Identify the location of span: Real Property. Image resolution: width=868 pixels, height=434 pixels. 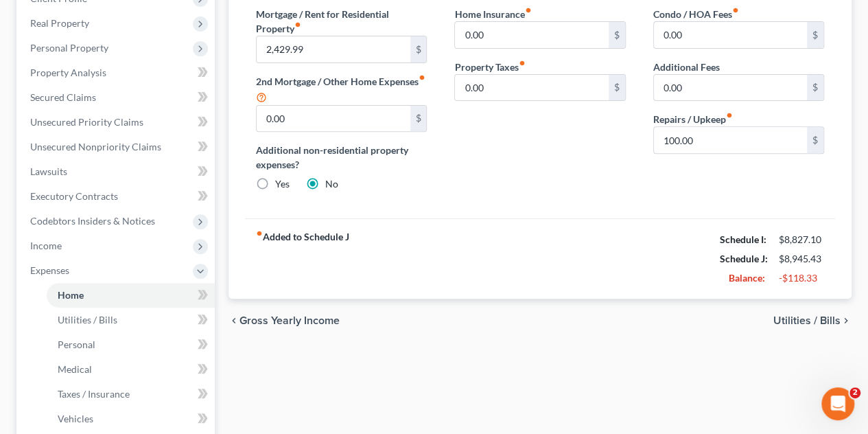
(59, 22).